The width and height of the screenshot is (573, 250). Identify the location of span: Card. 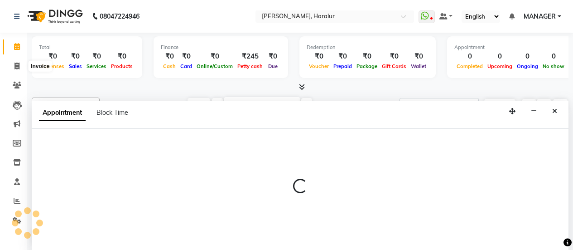
(186, 66).